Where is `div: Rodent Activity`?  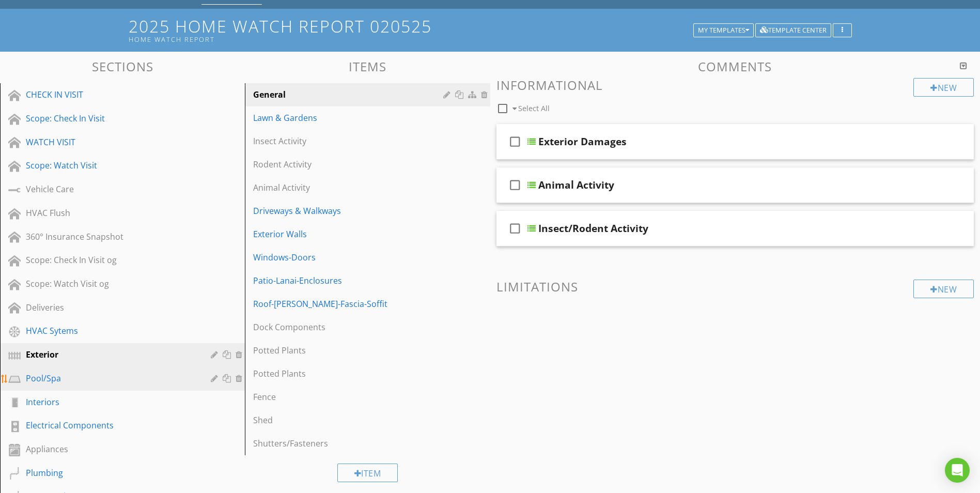 div: Rodent Activity is located at coordinates (349, 164).